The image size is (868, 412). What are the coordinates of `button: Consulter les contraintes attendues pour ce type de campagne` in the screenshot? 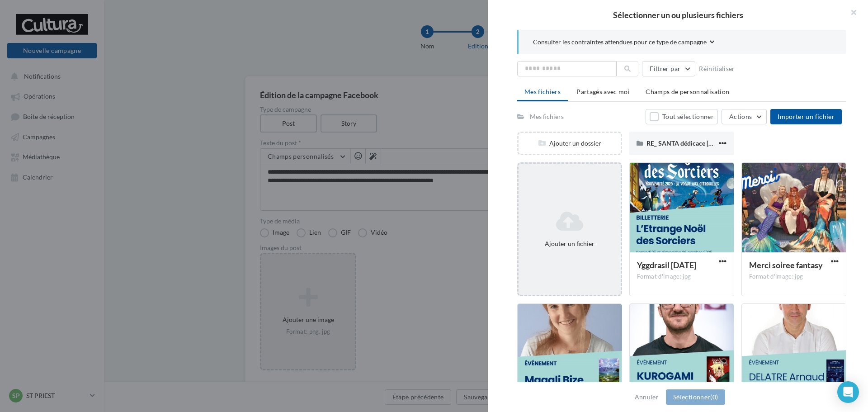 It's located at (624, 42).